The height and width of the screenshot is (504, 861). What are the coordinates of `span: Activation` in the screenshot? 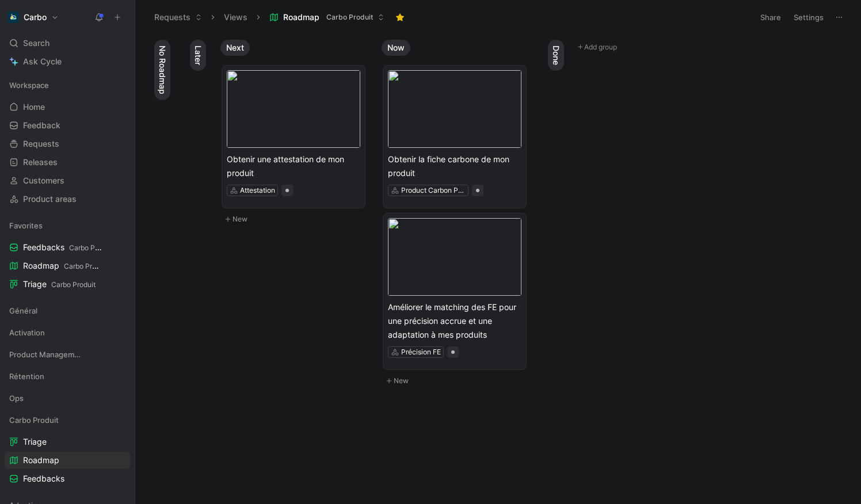 It's located at (27, 333).